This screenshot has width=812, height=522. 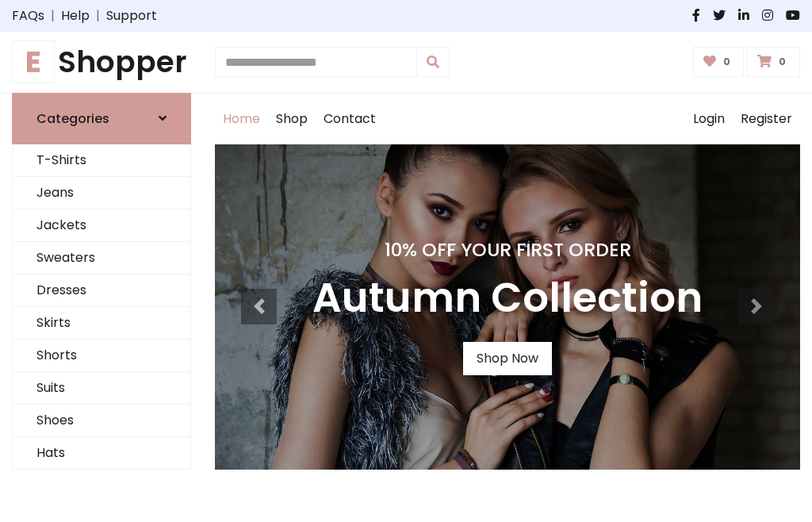 I want to click on h4: 10% Off Your First Order, so click(x=507, y=250).